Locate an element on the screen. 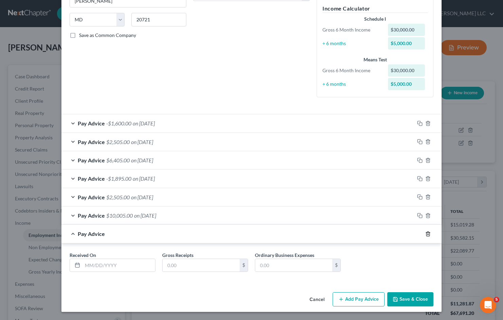 The image size is (503, 320). span: Received On is located at coordinates (83, 255).